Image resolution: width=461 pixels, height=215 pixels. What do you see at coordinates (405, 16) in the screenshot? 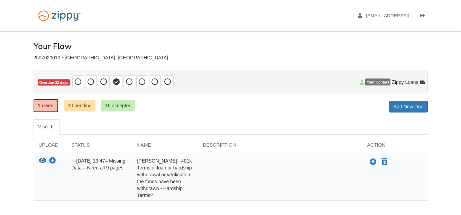
I see `span: disheekabarrett@gmail.com` at bounding box center [405, 16].